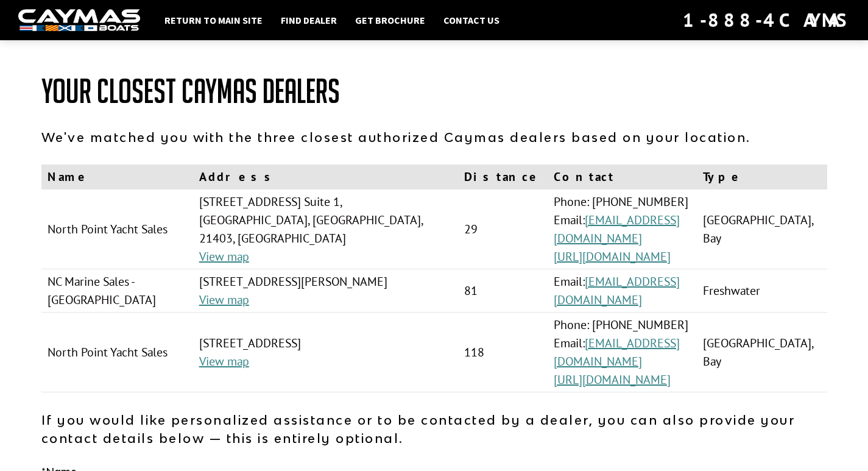  Describe the element at coordinates (503, 291) in the screenshot. I see `td: 81` at that location.